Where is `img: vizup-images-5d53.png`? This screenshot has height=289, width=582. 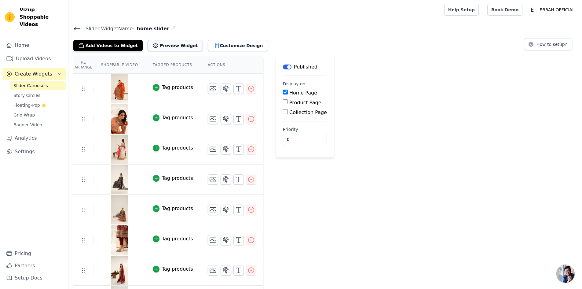
img: vizup-images-5d53.png is located at coordinates (119, 210).